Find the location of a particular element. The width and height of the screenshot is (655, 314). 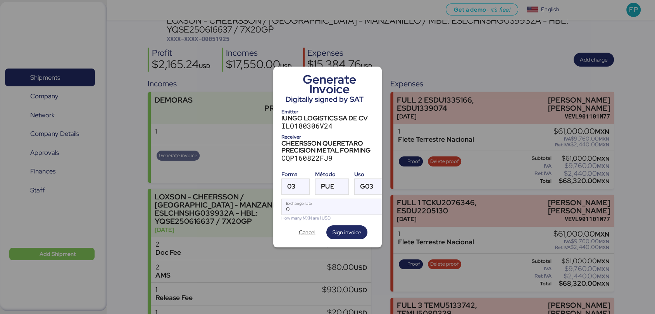

span: G03 is located at coordinates (367, 186).